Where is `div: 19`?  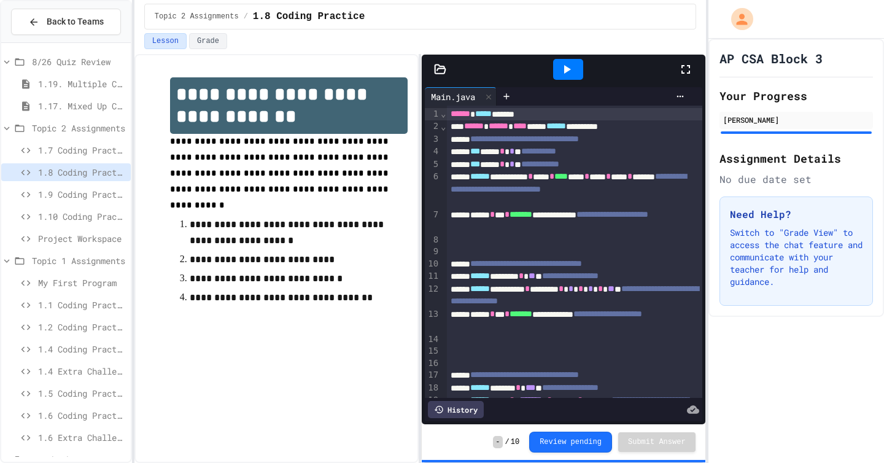 div: 19 is located at coordinates (432, 412).